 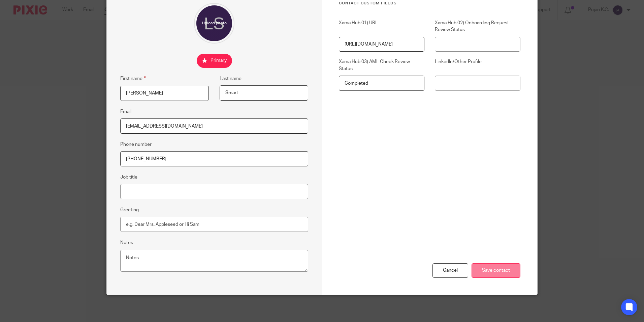 What do you see at coordinates (478, 65) in the screenshot?
I see `label: LinkedIn/Other Profile` at bounding box center [478, 65].